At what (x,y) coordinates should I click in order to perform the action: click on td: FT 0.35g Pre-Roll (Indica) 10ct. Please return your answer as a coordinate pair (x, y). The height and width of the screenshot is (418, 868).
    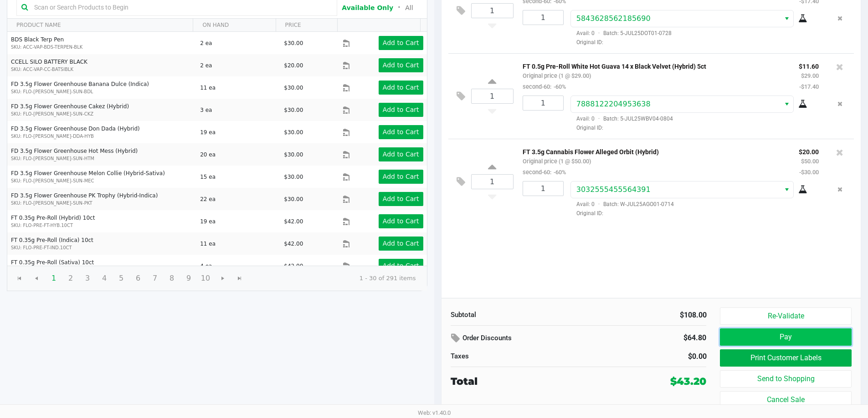
    Looking at the image, I should click on (102, 244).